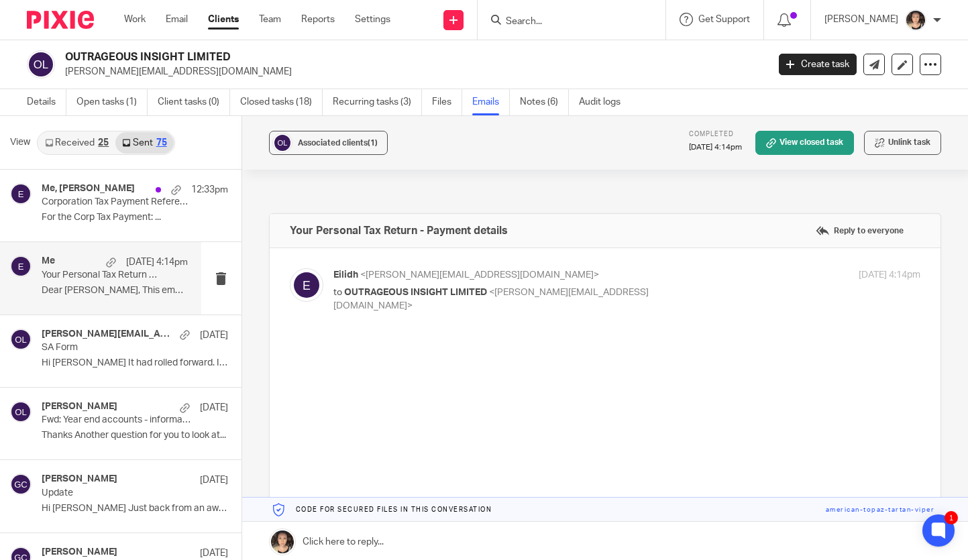 This screenshot has height=560, width=968. What do you see at coordinates (398, 231) in the screenshot?
I see `h4: Your Personal Tax Return - Payment details` at bounding box center [398, 231].